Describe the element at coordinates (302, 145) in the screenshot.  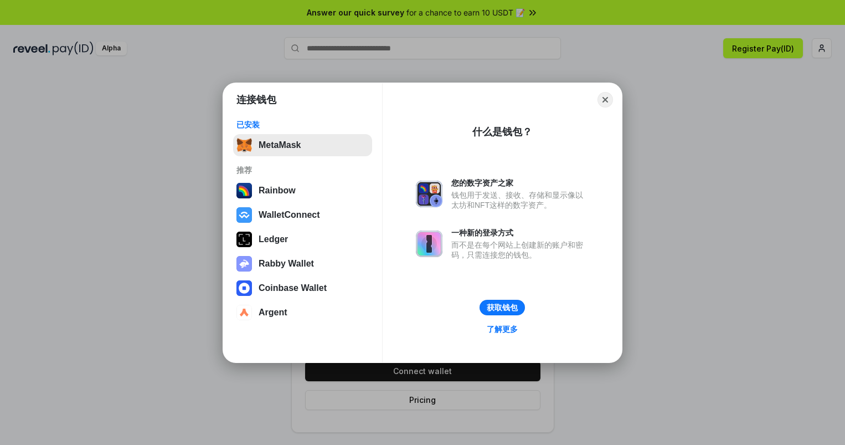
I see `button: MetaMask` at that location.